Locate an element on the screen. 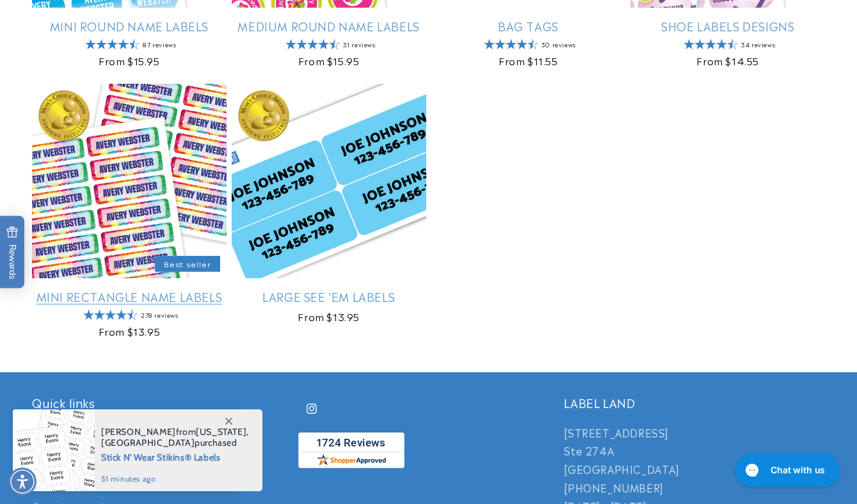  a: shopperapproved.com is located at coordinates (351, 453).